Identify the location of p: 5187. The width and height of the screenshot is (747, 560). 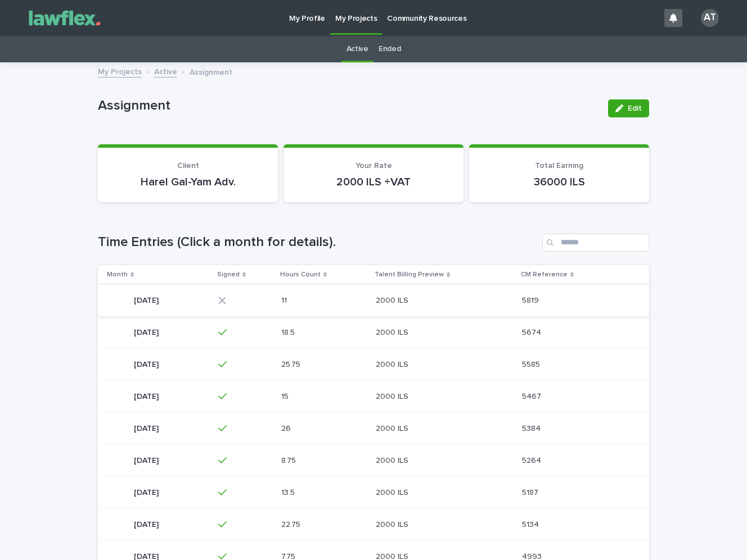
(531, 492).